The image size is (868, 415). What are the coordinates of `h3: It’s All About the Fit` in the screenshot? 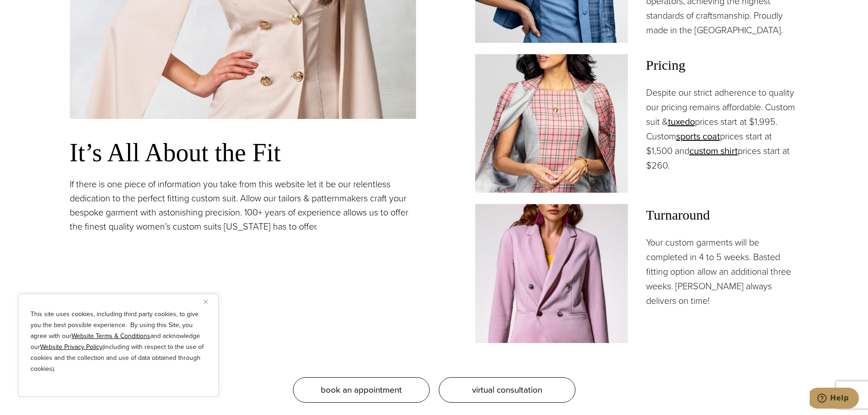 It's located at (243, 153).